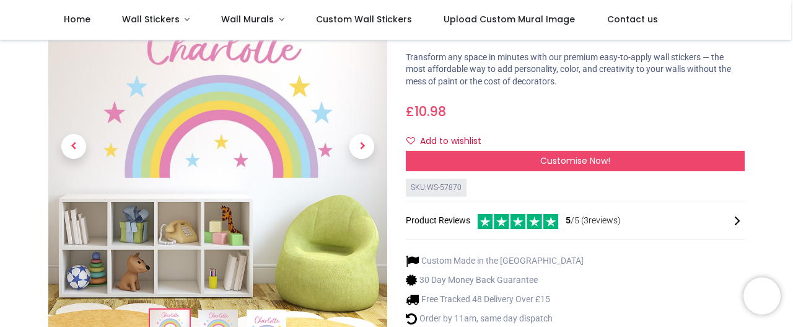 The height and width of the screenshot is (327, 793). I want to click on span: Home, so click(77, 19).